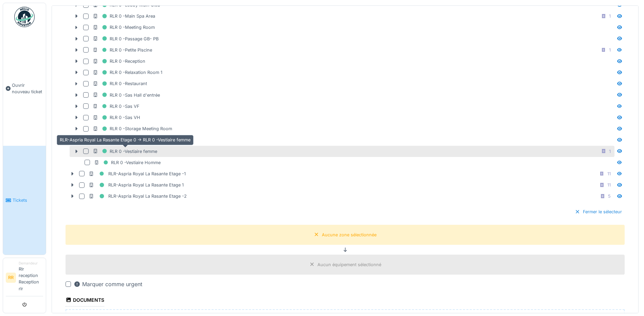 This screenshot has height=316, width=644. What do you see at coordinates (125, 39) in the screenshot?
I see `div: RLR 0 -Passage GB- PB` at bounding box center [125, 39].